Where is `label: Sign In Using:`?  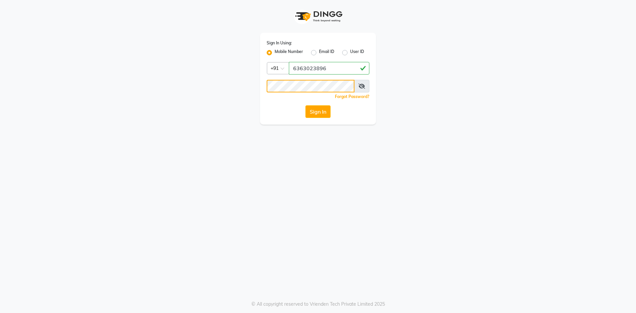 label: Sign In Using: is located at coordinates (279, 43).